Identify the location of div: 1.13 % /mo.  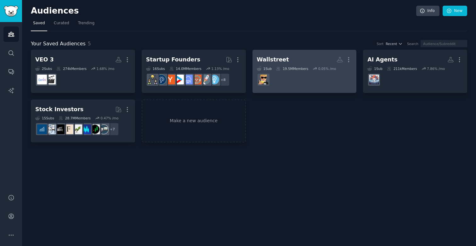
(220, 69).